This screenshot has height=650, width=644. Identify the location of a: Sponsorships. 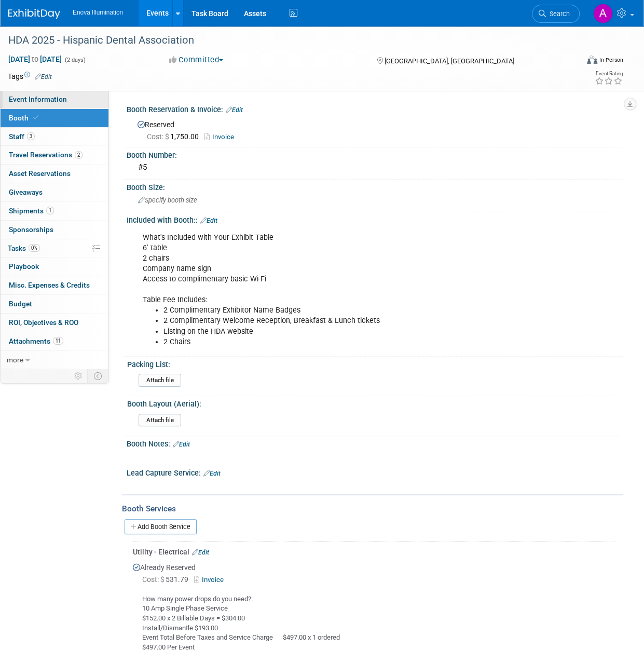
(55, 230).